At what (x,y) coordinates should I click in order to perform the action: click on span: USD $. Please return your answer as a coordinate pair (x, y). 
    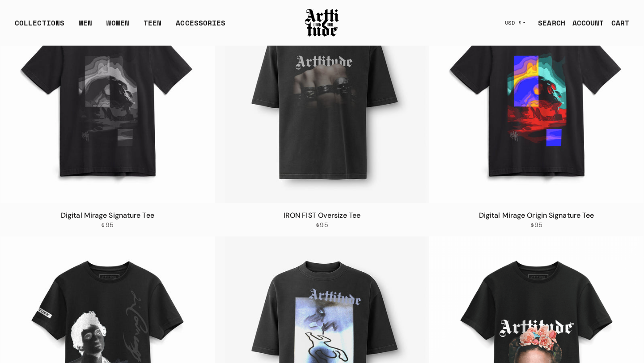
    Looking at the image, I should click on (513, 23).